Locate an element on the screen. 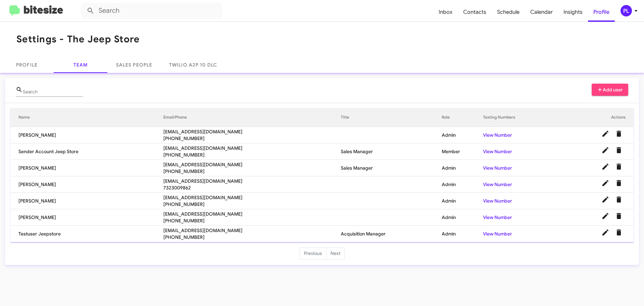 Image resolution: width=644 pixels, height=306 pixels. a: Contacts is located at coordinates (475, 12).